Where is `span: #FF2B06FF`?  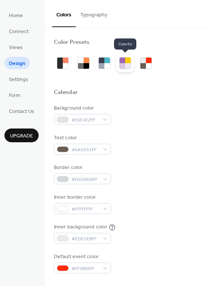 span: #FF2B06FF is located at coordinates (86, 269).